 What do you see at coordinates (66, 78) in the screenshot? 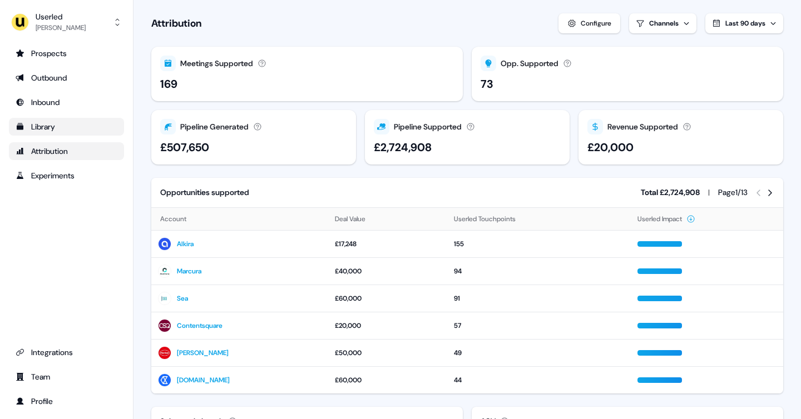
I see `div: Outbound` at bounding box center [66, 78].